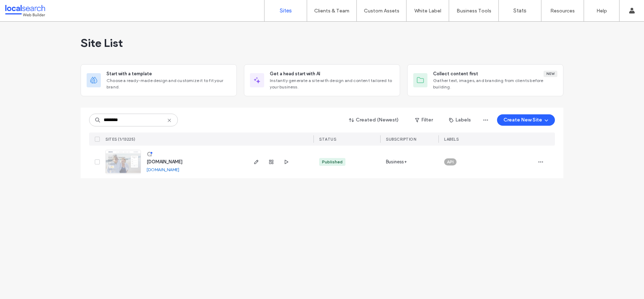  Describe the element at coordinates (401, 139) in the screenshot. I see `span: SUBSCRIPTION` at that location.